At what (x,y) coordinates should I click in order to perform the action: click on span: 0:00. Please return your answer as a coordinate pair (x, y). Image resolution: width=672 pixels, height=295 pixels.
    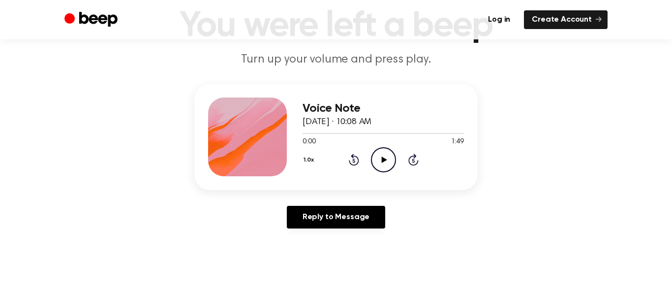
    Looking at the image, I should click on (309, 142).